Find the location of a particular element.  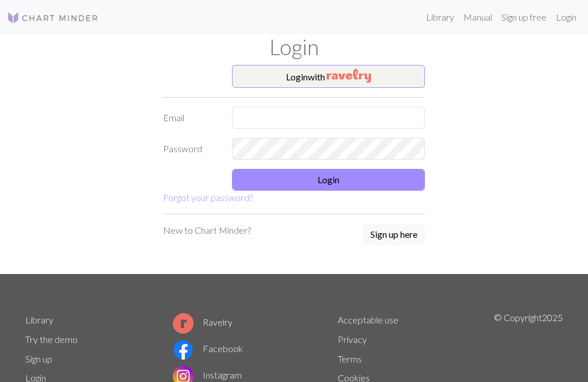

a: Sign up here is located at coordinates (394, 235).